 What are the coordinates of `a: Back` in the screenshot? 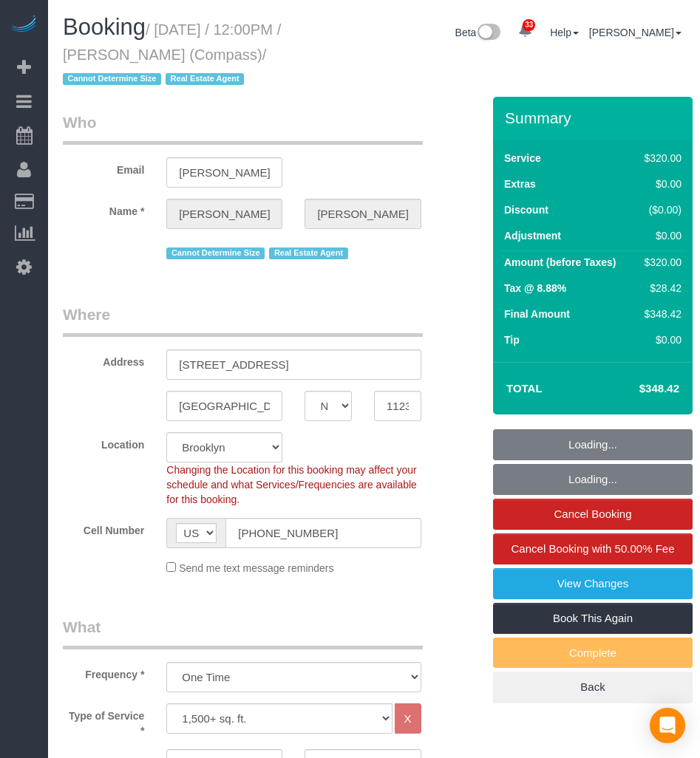 It's located at (593, 687).